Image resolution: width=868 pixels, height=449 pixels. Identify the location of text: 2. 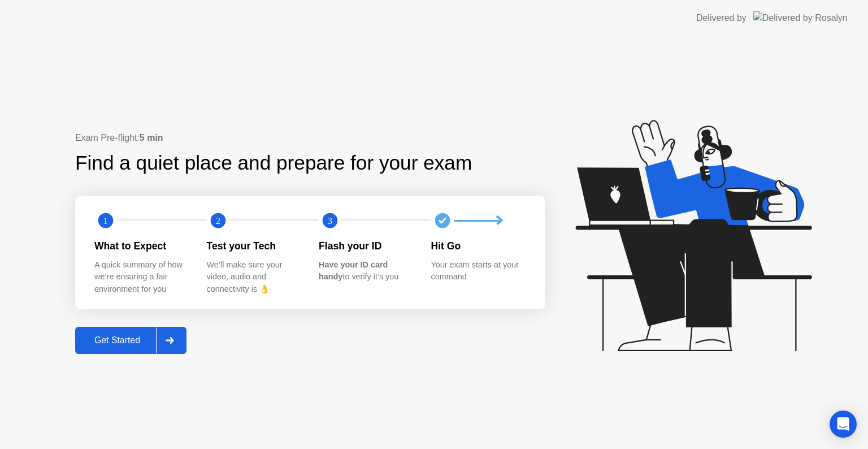
(218, 220).